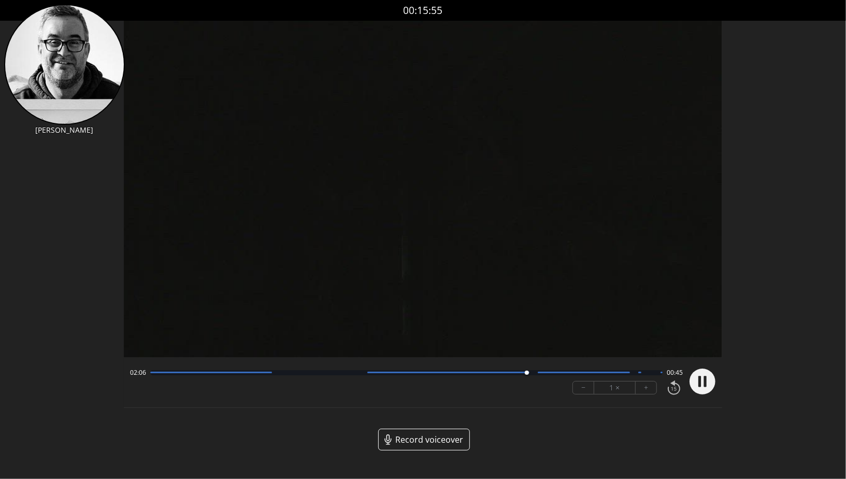  Describe the element at coordinates (64, 64) in the screenshot. I see `img: LI` at that location.